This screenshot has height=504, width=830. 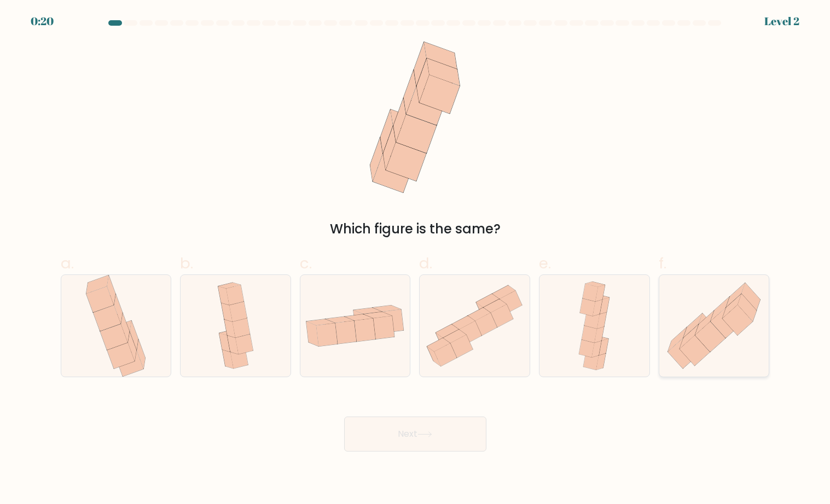 I want to click on span: c., so click(x=306, y=263).